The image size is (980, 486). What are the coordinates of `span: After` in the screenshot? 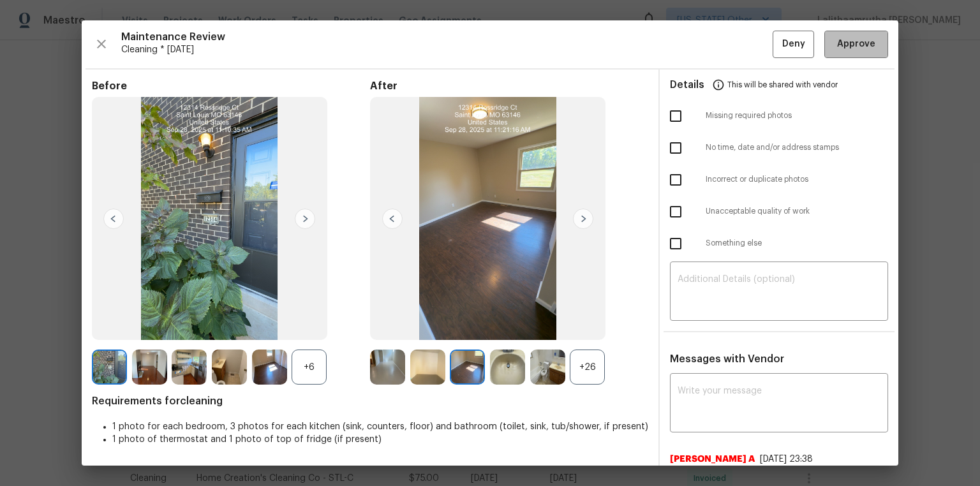 It's located at (509, 86).